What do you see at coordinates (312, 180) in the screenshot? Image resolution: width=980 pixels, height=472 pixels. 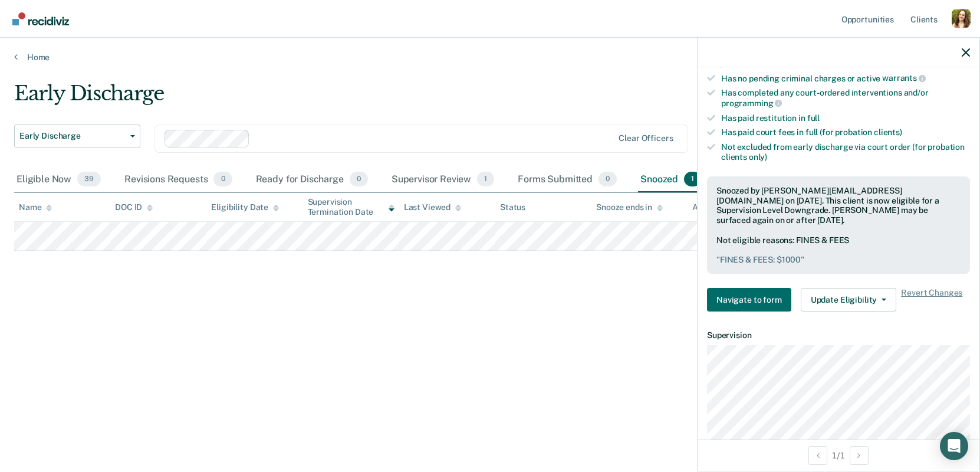 I see `div: Ready for Discharge` at bounding box center [312, 180].